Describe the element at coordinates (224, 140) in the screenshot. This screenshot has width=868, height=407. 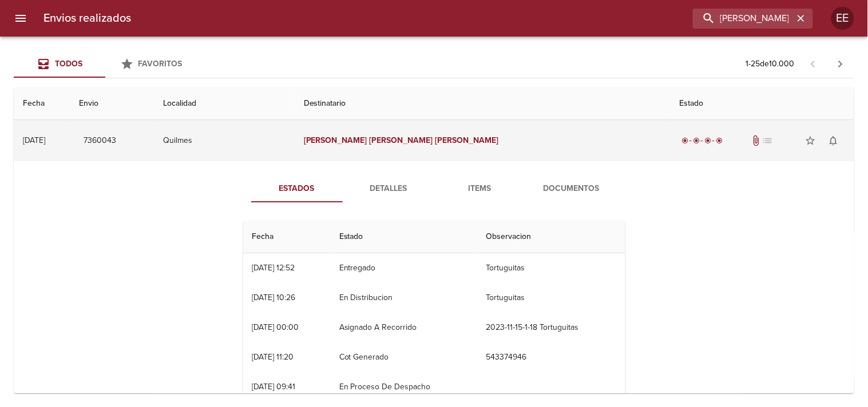
I see `td: Quilmes` at that location.